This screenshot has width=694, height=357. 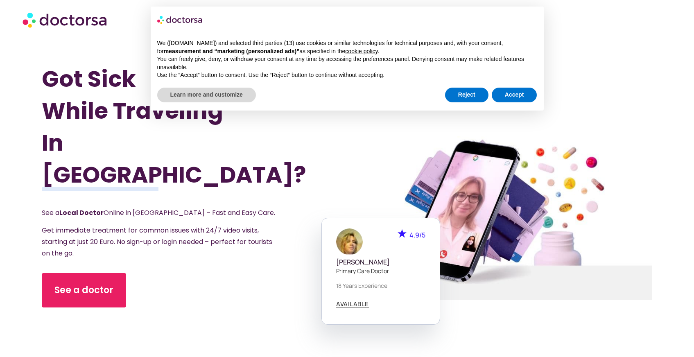 I want to click on span: Get immediate treatment for common issues with 24/7 video visits, starting at just 20 Euro. No si..., so click(x=157, y=241).